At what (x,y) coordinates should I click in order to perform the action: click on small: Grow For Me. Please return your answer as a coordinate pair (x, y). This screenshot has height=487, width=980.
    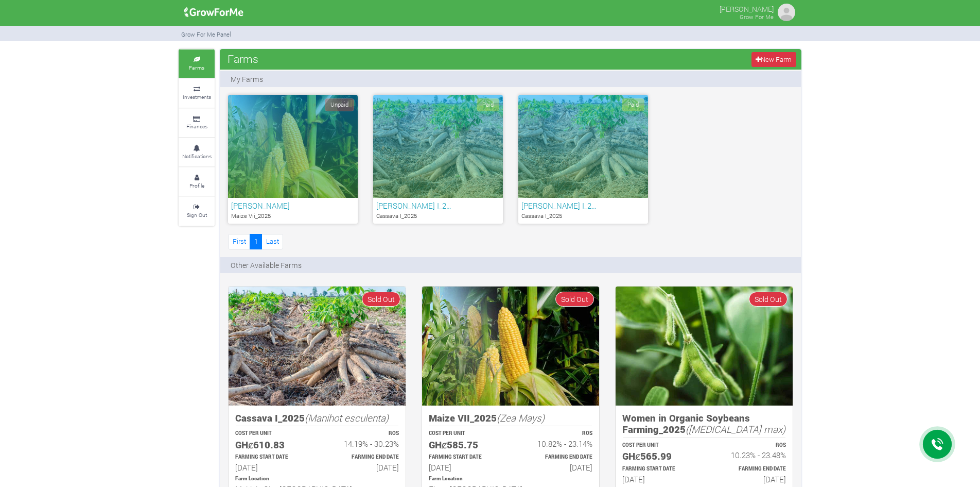
    Looking at the image, I should click on (757, 16).